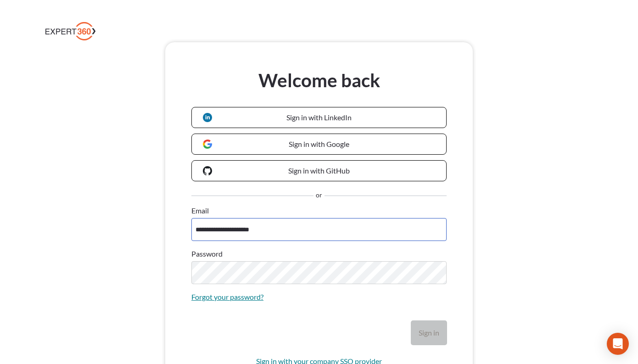 This screenshot has height=364, width=638. What do you see at coordinates (319, 170) in the screenshot?
I see `span: Sign in with GitHub` at bounding box center [319, 170].